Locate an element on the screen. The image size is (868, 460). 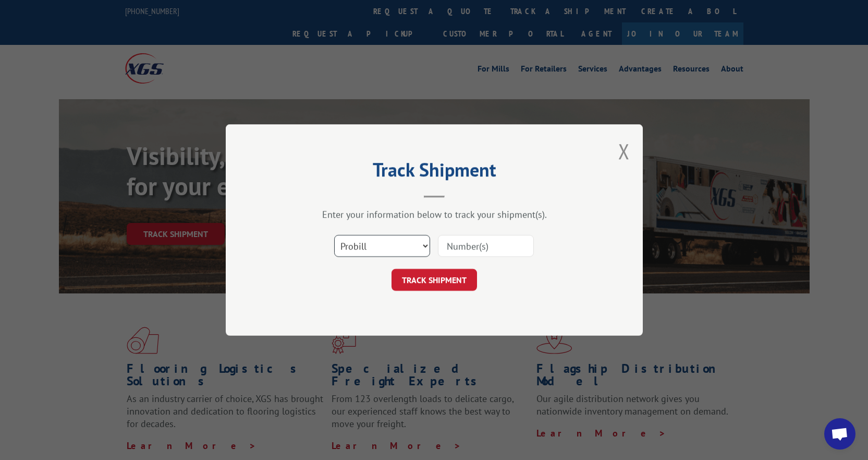
h2: Track Shipment is located at coordinates (434, 172).